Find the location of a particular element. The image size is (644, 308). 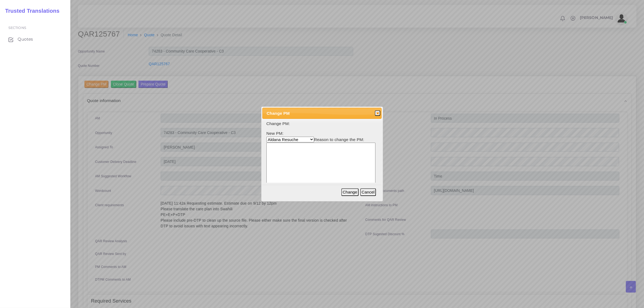

a: Quotes is located at coordinates (35, 39).